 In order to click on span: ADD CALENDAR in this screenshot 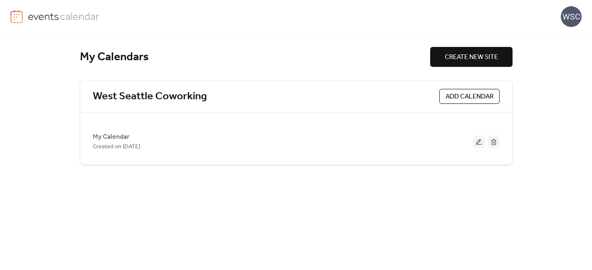, I will do `click(469, 97)`.